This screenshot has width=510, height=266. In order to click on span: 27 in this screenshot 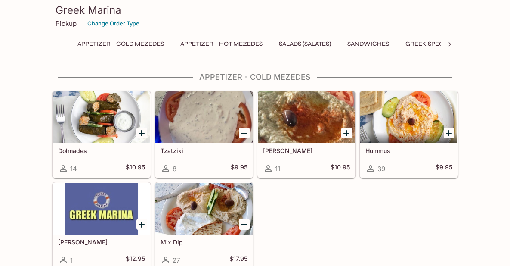, I will do `click(176, 260)`.